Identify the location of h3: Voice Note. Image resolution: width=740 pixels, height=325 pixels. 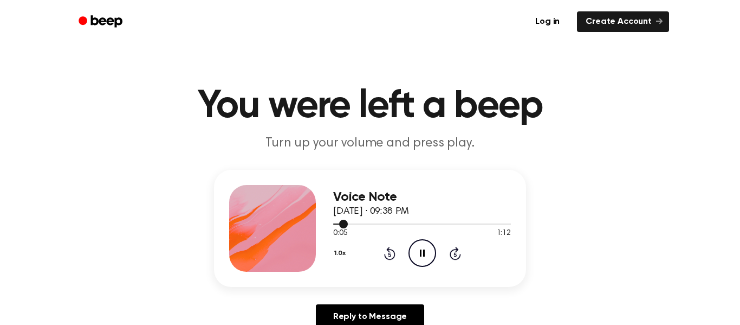
(422, 197).